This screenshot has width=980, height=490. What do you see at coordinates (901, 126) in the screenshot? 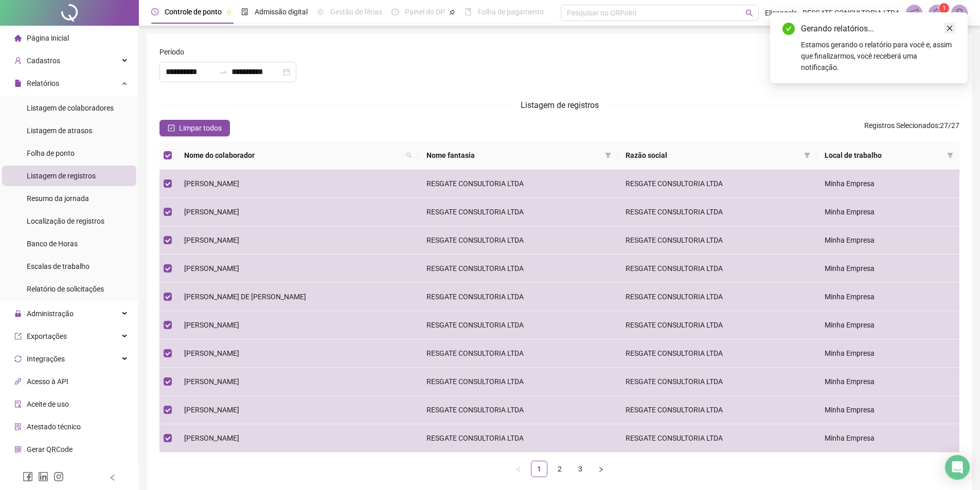
I see `span: Registros Selecionados` at bounding box center [901, 126].